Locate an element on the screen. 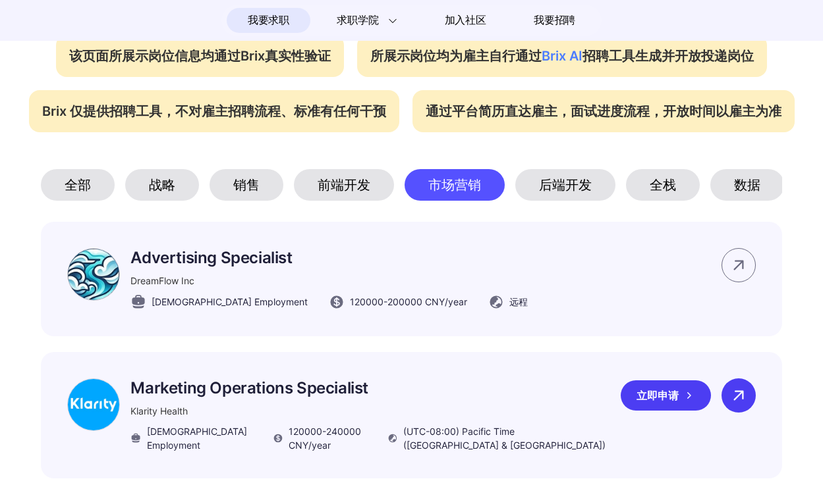 This screenshot has width=823, height=504. span: Klarity Health is located at coordinates (159, 410).